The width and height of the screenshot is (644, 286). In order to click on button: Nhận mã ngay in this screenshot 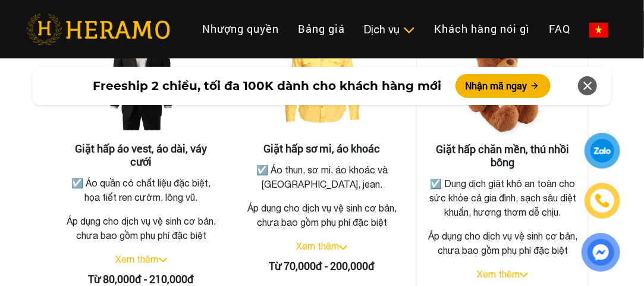, I will do `click(503, 85)`.